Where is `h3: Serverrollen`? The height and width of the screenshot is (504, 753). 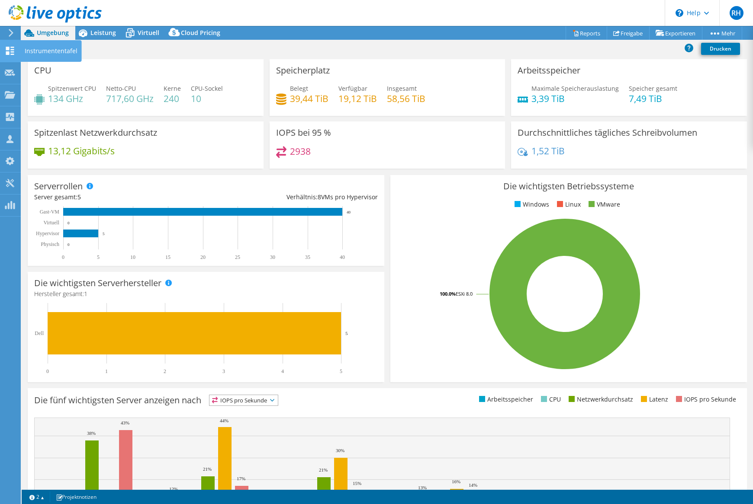 h3: Serverrollen is located at coordinates (58, 186).